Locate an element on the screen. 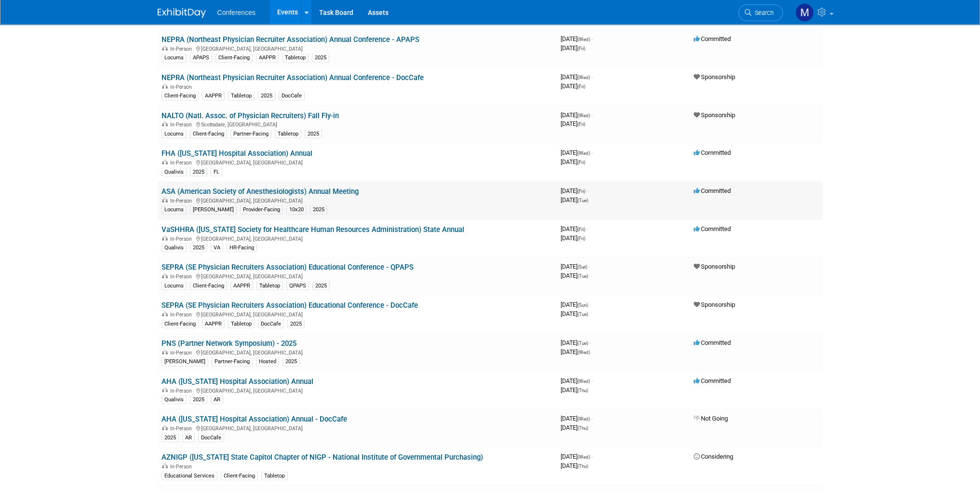 The image size is (980, 491). div: FL is located at coordinates (216, 172).